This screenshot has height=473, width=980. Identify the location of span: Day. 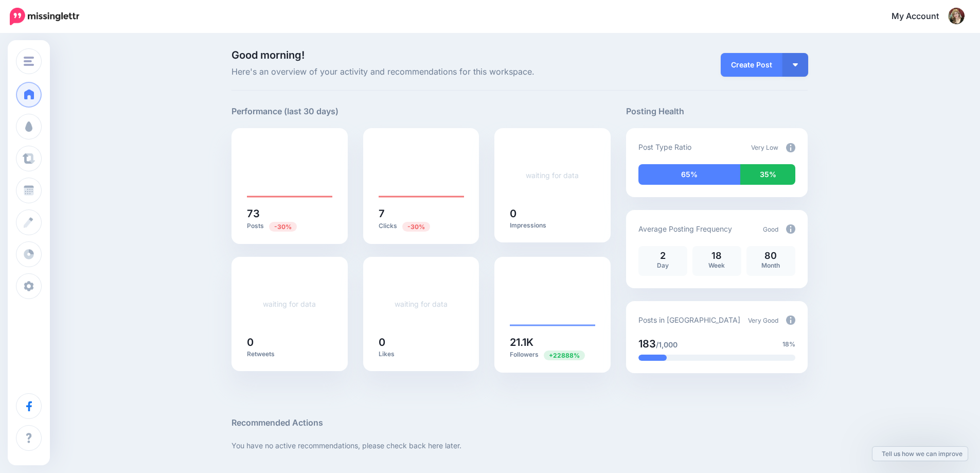
(662, 265).